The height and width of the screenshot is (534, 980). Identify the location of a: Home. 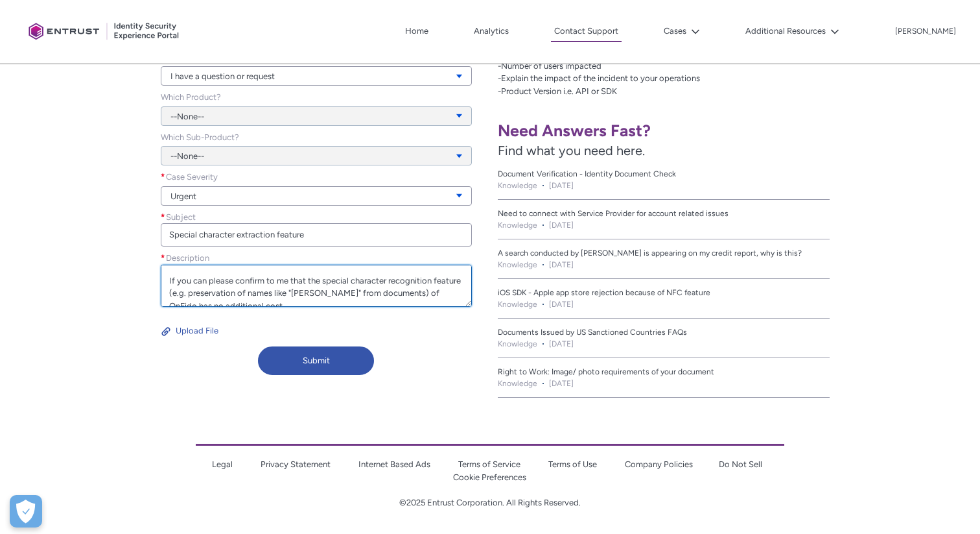
(417, 31).